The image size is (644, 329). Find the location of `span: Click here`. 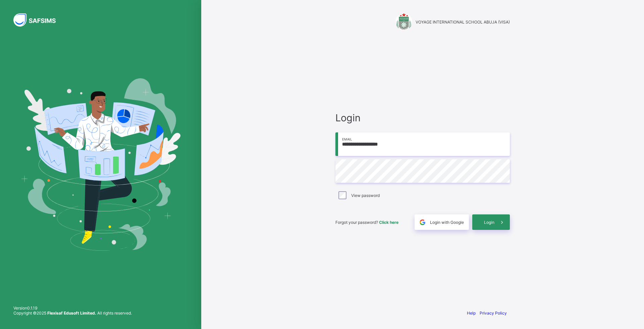

span: Click here is located at coordinates (388, 222).